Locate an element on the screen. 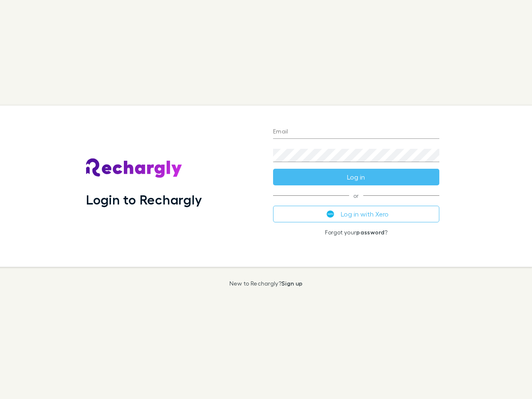 Image resolution: width=532 pixels, height=399 pixels. h1: Login to Rechargly is located at coordinates (144, 200).